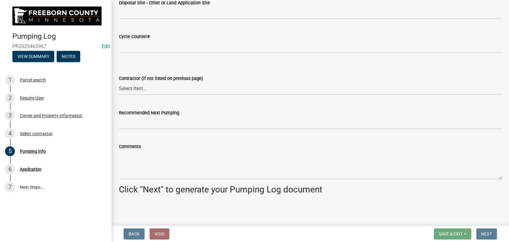  Describe the element at coordinates (33, 80) in the screenshot. I see `div: Parcel search` at that location.